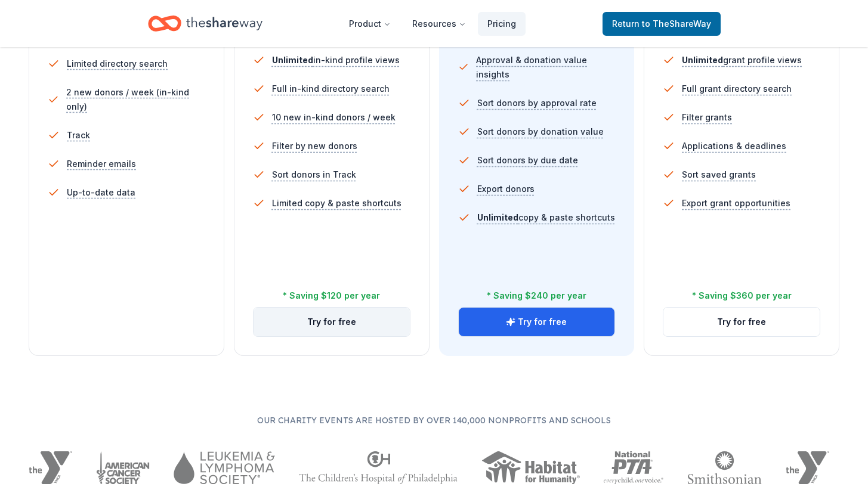 The image size is (868, 496). I want to click on span: 10 new in-kind donors / week, so click(333, 118).